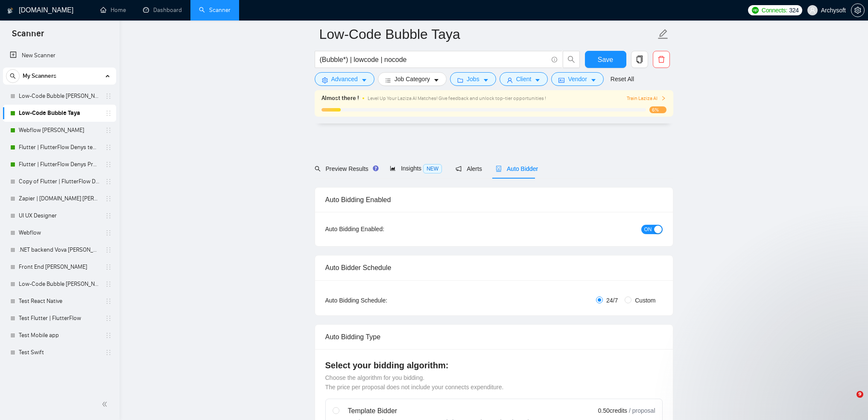 Image resolution: width=868 pixels, height=420 pixels. What do you see at coordinates (605, 59) in the screenshot?
I see `button: Save` at bounding box center [605, 59].